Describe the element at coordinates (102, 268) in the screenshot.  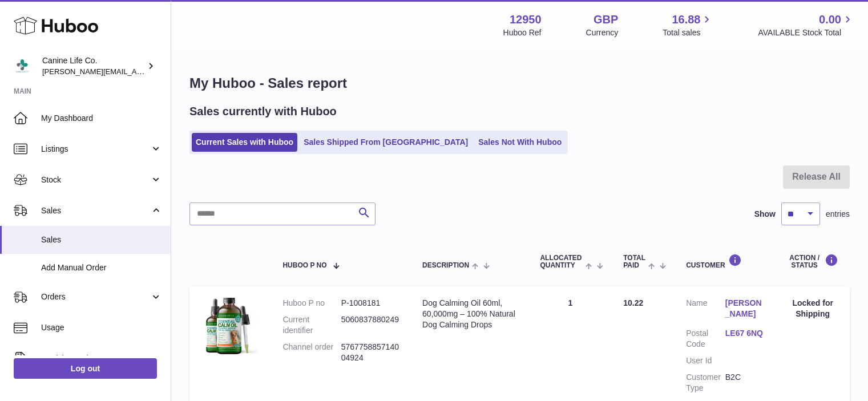
I see `span: Add Manual Order` at that location.